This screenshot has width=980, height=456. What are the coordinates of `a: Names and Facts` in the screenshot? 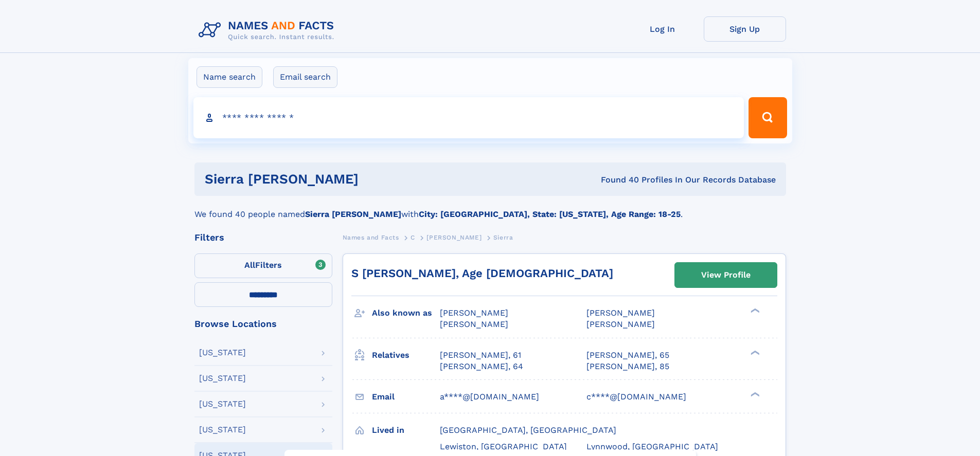 It's located at (371, 237).